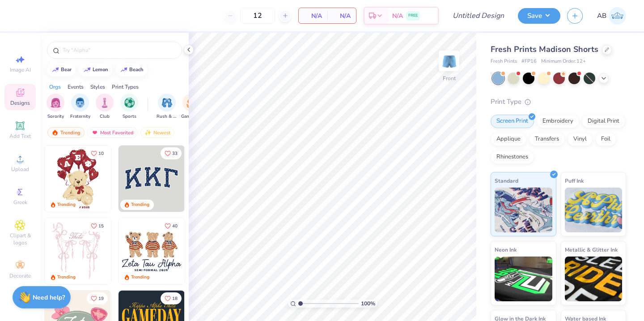 The image size is (644, 321). Describe the element at coordinates (101, 154) in the screenshot. I see `span: 10` at that location.